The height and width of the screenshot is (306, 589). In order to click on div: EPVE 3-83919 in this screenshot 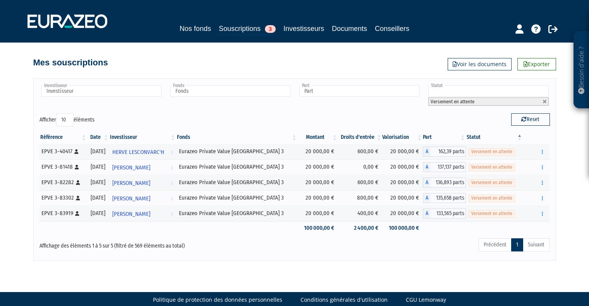, I will do `click(63, 213)`.